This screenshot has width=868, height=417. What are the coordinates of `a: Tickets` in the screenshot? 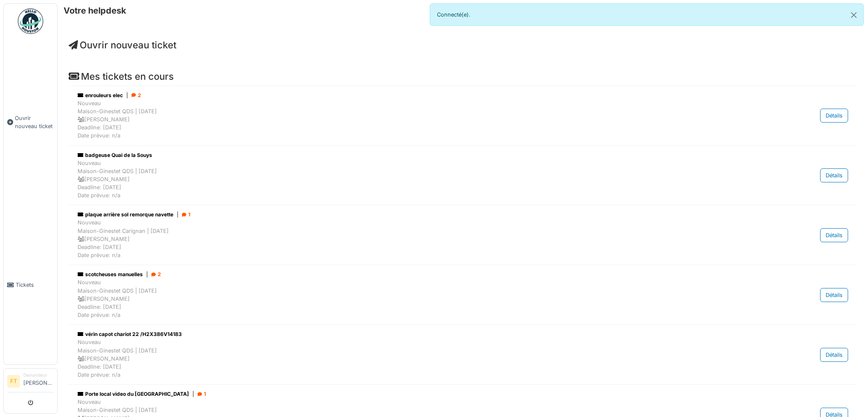 It's located at (30, 285).